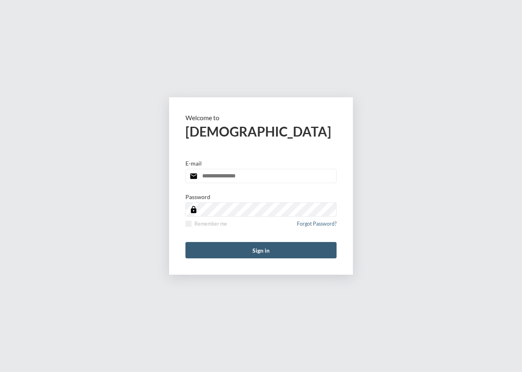  What do you see at coordinates (261, 250) in the screenshot?
I see `button: Sign in` at bounding box center [261, 250].